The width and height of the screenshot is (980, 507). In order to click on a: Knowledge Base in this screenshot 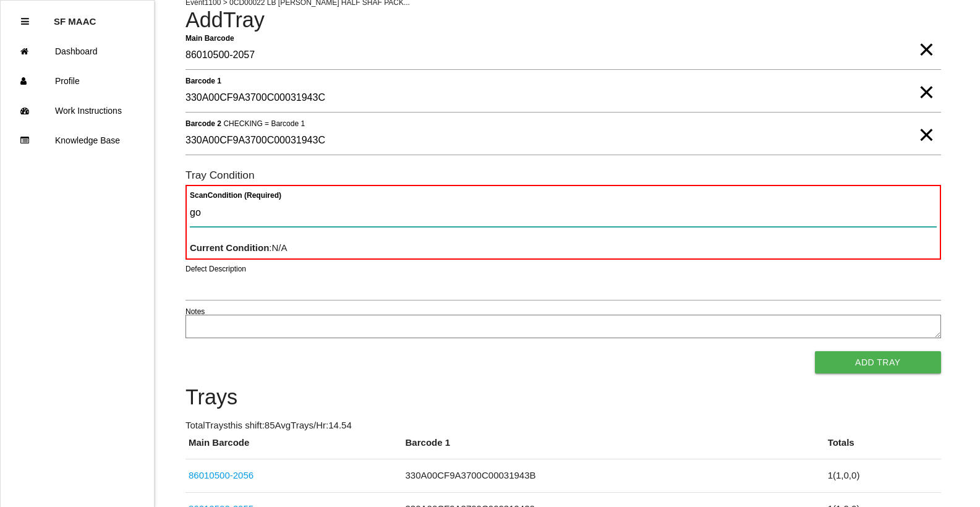, I will do `click(77, 140)`.